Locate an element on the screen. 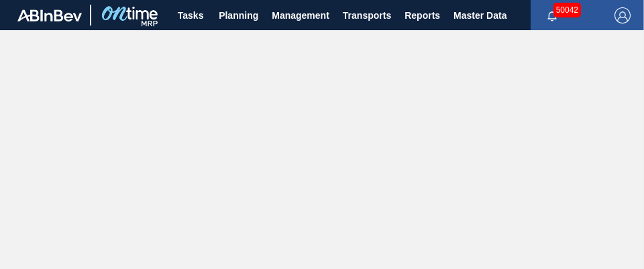 The width and height of the screenshot is (644, 269). span: Tasks is located at coordinates (190, 15).